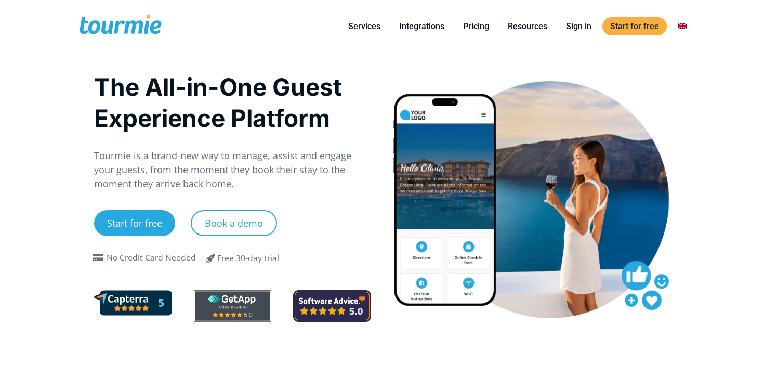 The height and width of the screenshot is (377, 764). Describe the element at coordinates (248, 258) in the screenshot. I see `div: Free 30-day trial` at that location.